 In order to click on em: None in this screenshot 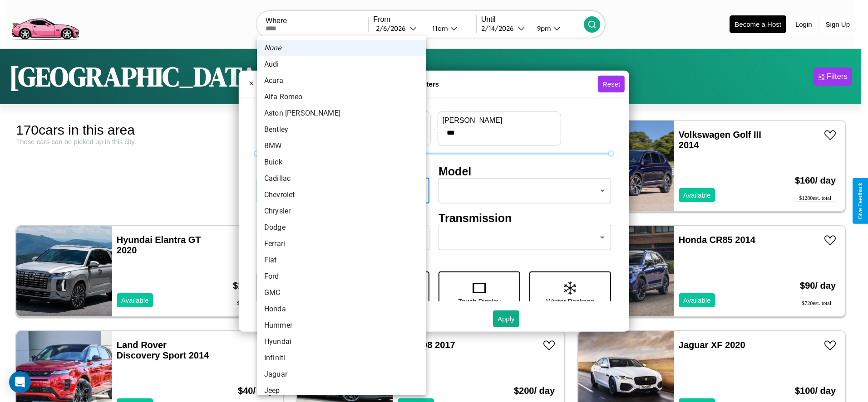, I will do `click(273, 48)`.